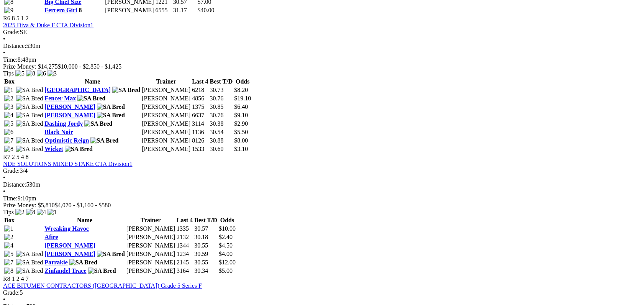  I want to click on div: 530m, so click(321, 185).